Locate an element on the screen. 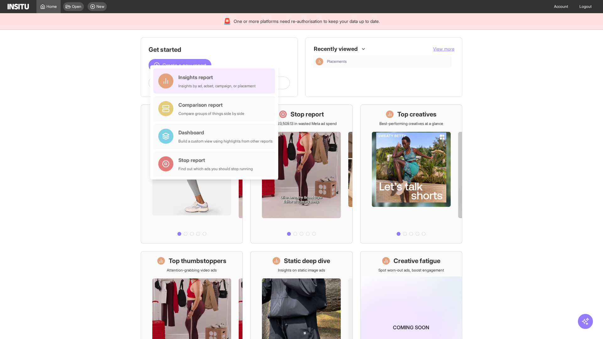  span: Home is located at coordinates (52, 7).